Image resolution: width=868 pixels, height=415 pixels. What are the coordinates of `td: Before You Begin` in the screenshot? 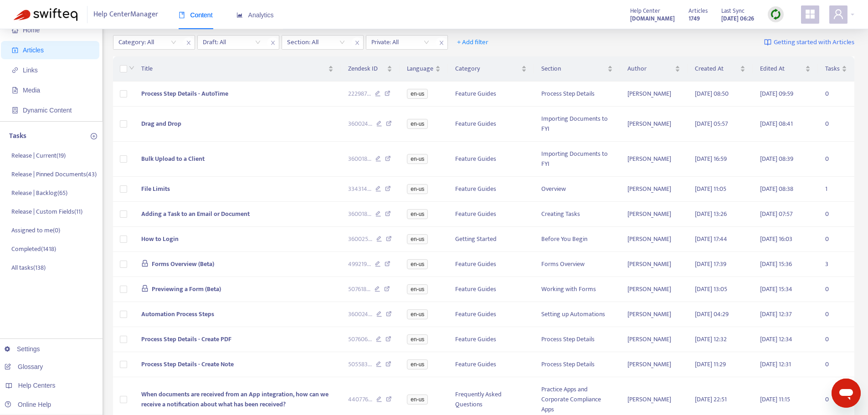 It's located at (577, 239).